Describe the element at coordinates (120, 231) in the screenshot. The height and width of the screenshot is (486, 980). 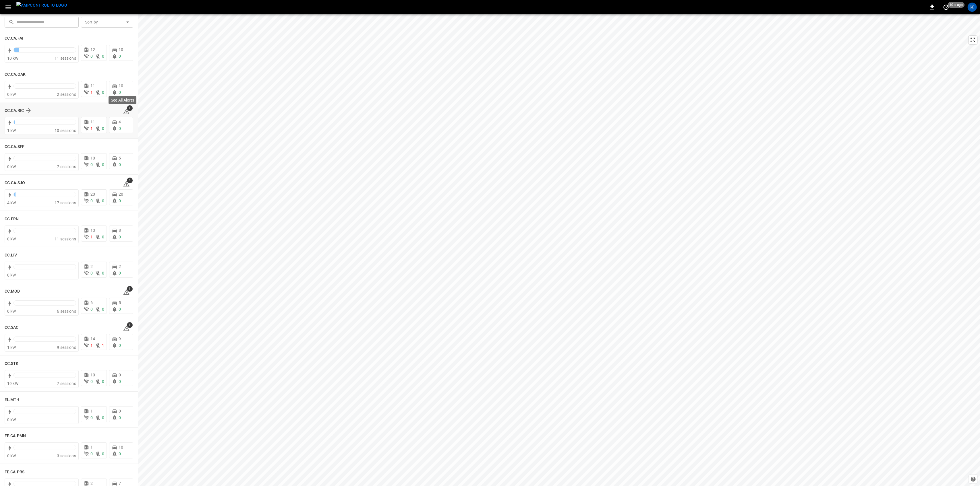
I see `span: 8` at that location.